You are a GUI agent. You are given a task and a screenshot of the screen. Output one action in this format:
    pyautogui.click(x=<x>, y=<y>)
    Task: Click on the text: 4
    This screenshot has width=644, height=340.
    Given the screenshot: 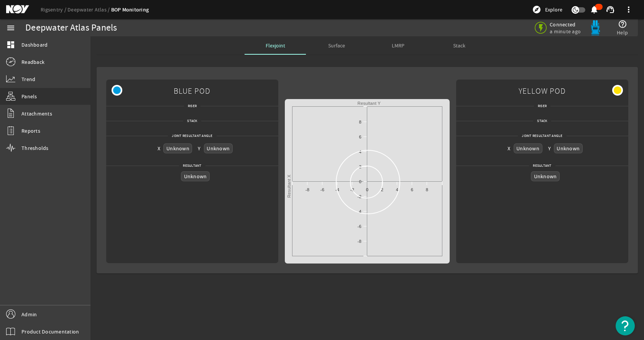 What is the action you would take?
    pyautogui.click(x=360, y=152)
    